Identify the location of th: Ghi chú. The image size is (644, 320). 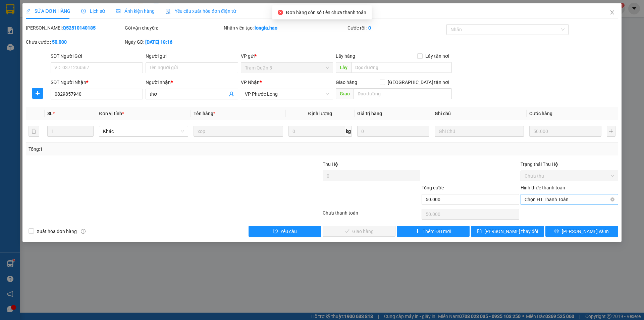
(480, 113).